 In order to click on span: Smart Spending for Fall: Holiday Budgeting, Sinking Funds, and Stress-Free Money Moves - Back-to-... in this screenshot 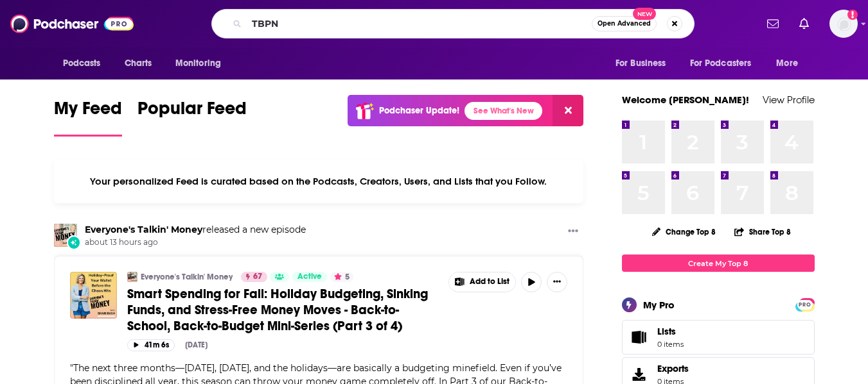, I will do `click(278, 310)`.